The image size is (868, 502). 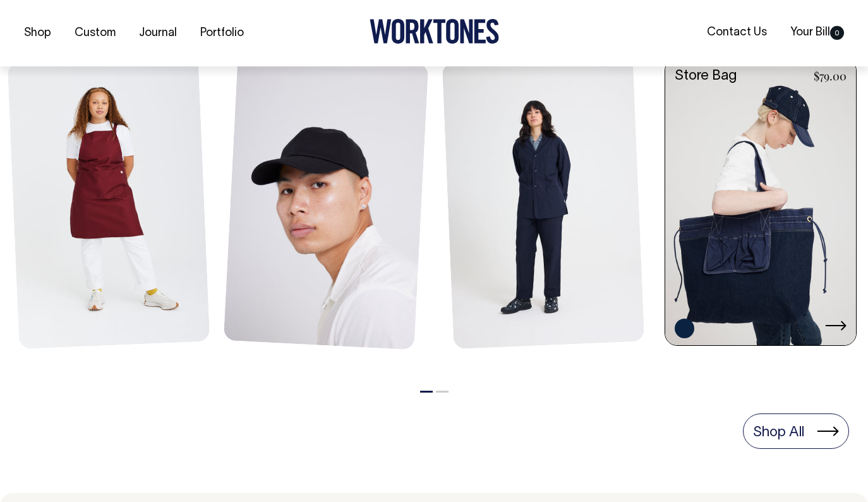 I want to click on button: 1 of 2, so click(x=427, y=392).